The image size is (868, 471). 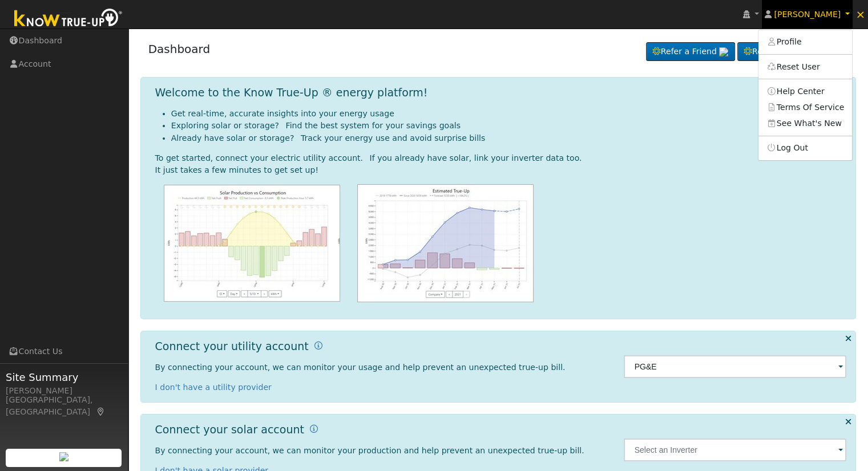 What do you see at coordinates (291, 93) in the screenshot?
I see `h1: Welcome to the Know True-Up ® energy platform!` at bounding box center [291, 93].